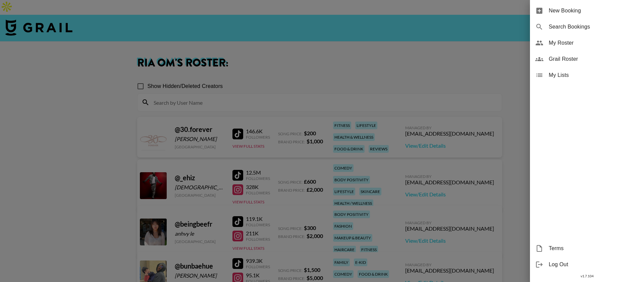 This screenshot has height=282, width=644. What do you see at coordinates (587, 276) in the screenshot?
I see `div: v 1.7.104` at bounding box center [587, 276].